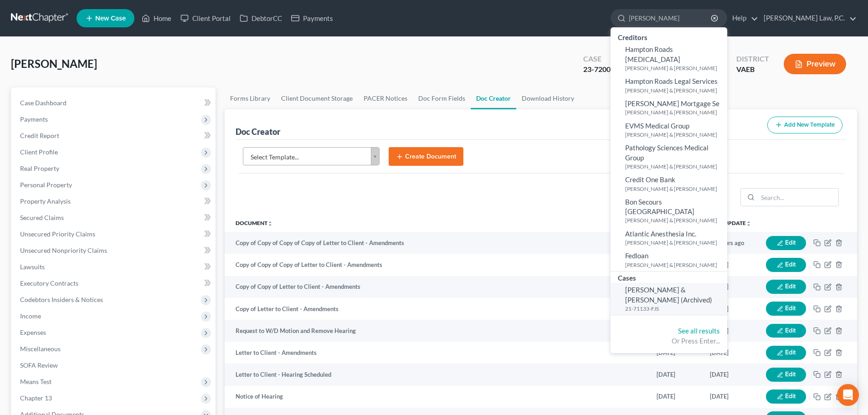 The width and height of the screenshot is (868, 415). I want to click on td: Letter to Client - Amendments, so click(437, 353).